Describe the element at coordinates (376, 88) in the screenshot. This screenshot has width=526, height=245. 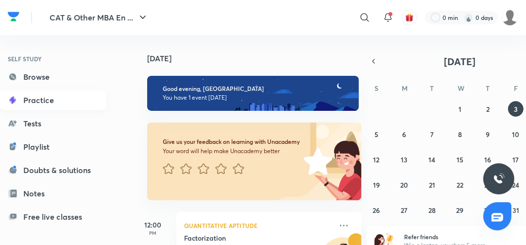
I see `abbr: Sunday` at that location.